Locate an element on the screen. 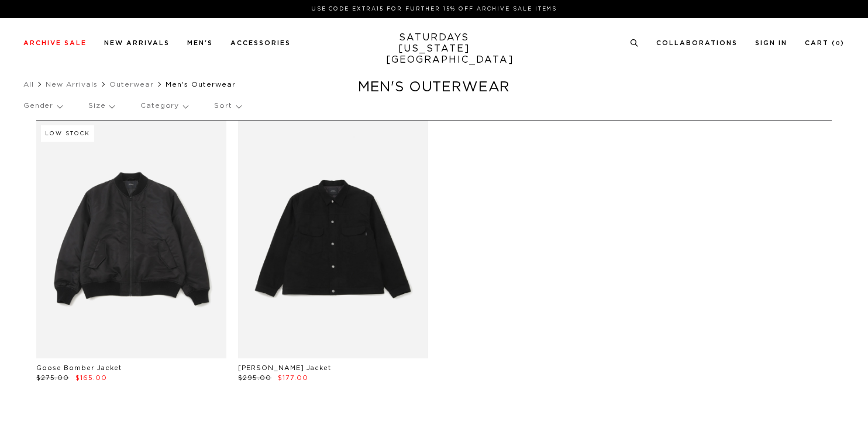 The height and width of the screenshot is (438, 868). span: $295.00 is located at coordinates (254, 378).